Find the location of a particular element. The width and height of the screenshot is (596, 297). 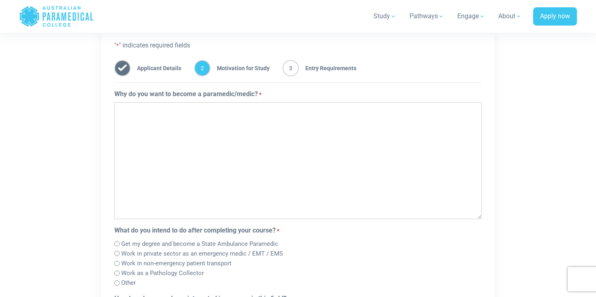

a: Apply now is located at coordinates (555, 17).